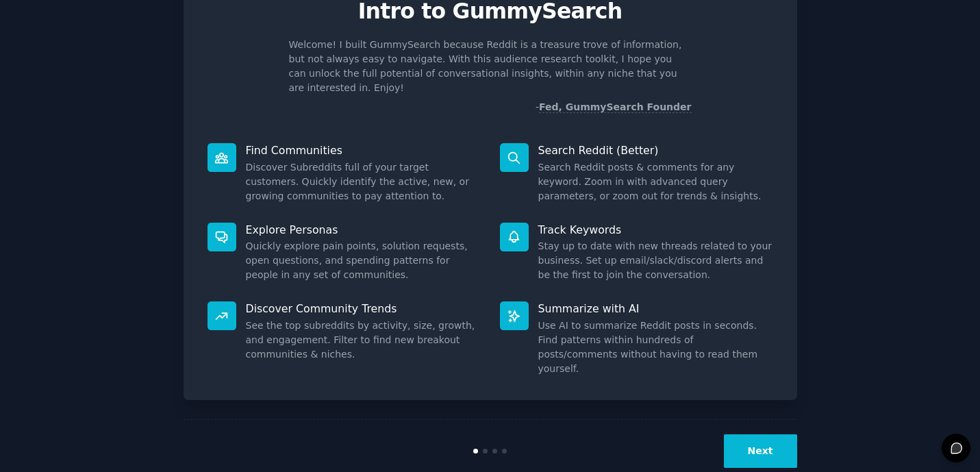  What do you see at coordinates (363, 150) in the screenshot?
I see `p: Find Communities` at bounding box center [363, 150].